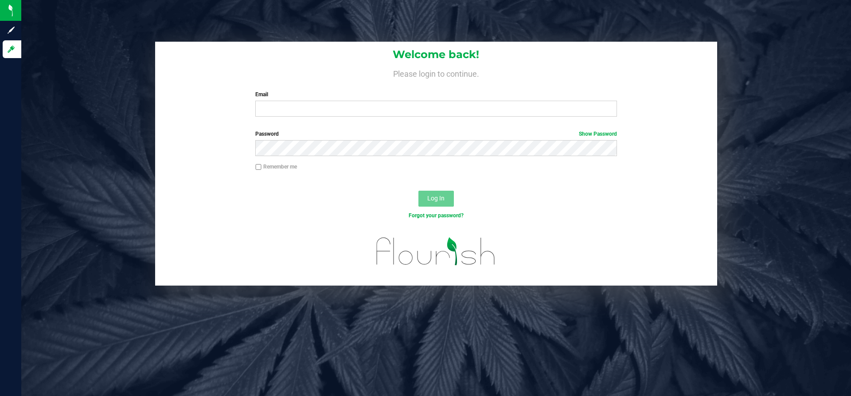 This screenshot has width=851, height=396. I want to click on inline-svg: Sign up, so click(11, 30).